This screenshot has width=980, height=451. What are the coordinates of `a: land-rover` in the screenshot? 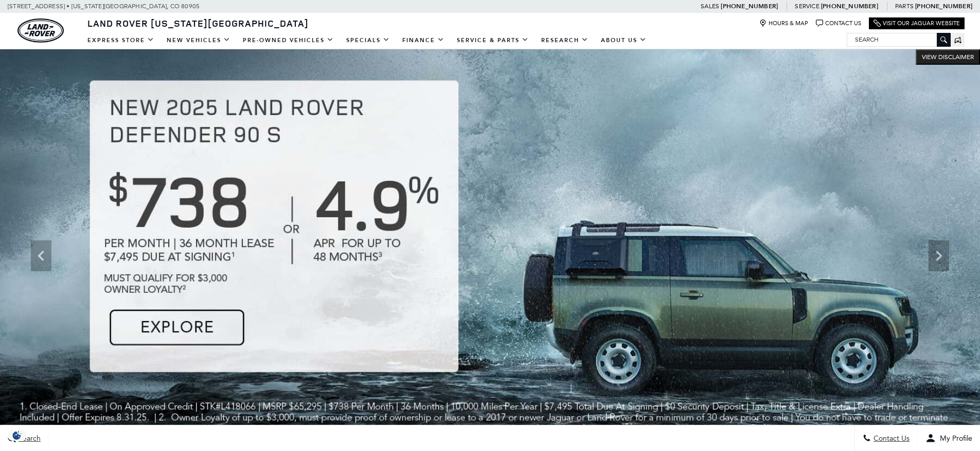 It's located at (41, 30).